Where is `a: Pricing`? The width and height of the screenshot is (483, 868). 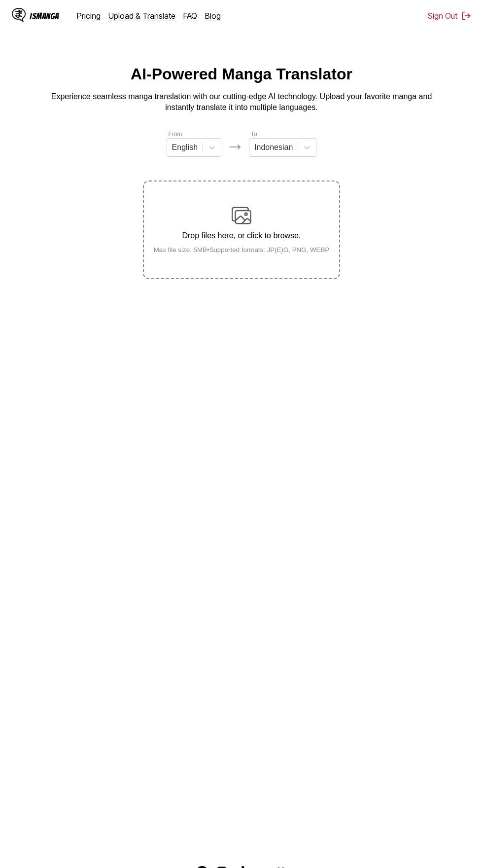
a: Pricing is located at coordinates (89, 16).